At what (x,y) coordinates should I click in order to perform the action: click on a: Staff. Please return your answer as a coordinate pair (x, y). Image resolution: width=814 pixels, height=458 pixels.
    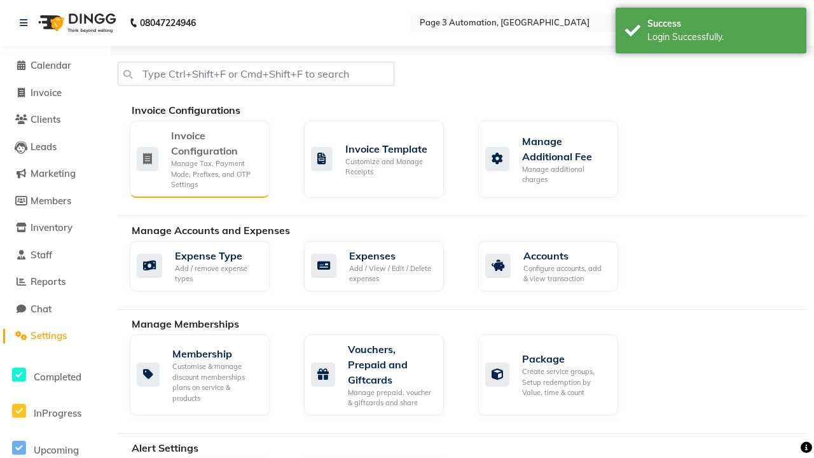
    Looking at the image, I should click on (55, 255).